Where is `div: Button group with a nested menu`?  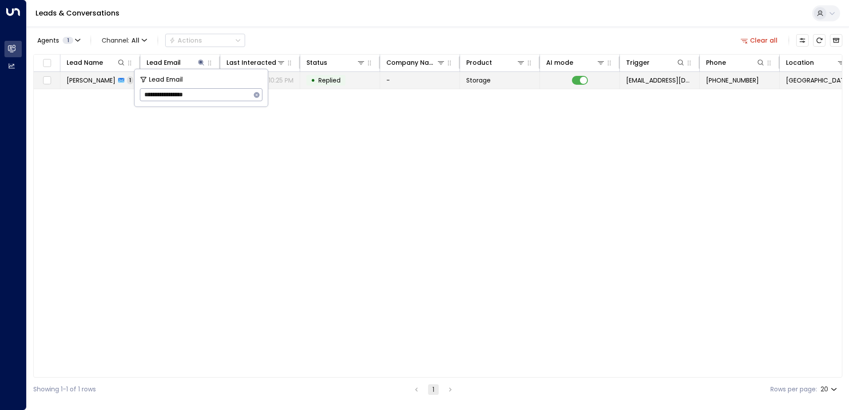
div: Button group with a nested menu is located at coordinates (205, 40).